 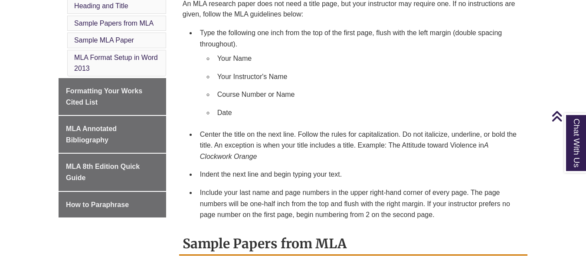 What do you see at coordinates (360, 174) in the screenshot?
I see `li: Indent the next line and begin typing your text.` at bounding box center [360, 174].